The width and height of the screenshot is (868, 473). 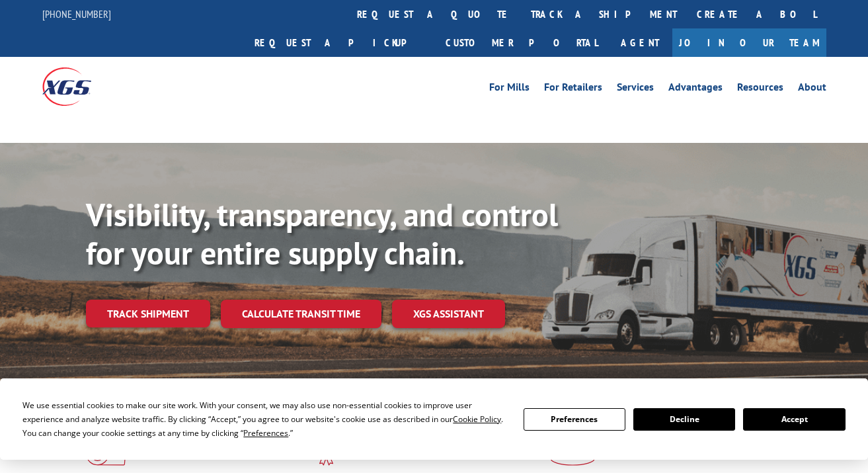 What do you see at coordinates (812, 89) in the screenshot?
I see `a: About` at bounding box center [812, 89].